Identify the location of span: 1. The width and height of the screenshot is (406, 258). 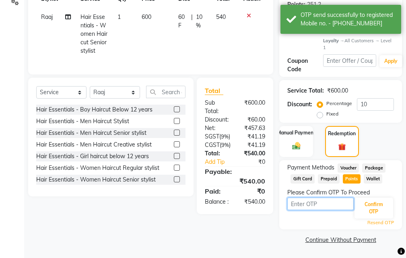
(119, 17).